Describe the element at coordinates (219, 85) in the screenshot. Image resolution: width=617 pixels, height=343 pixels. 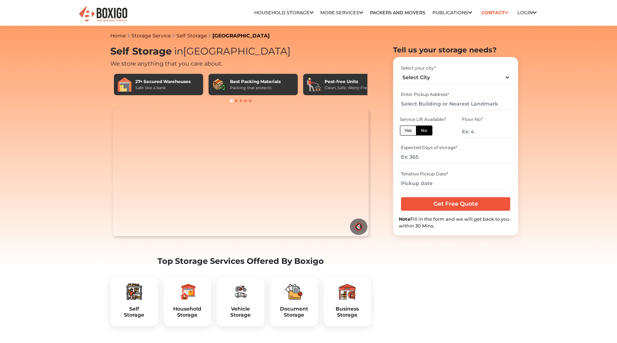
I see `img: Best Packing Materials` at that location.